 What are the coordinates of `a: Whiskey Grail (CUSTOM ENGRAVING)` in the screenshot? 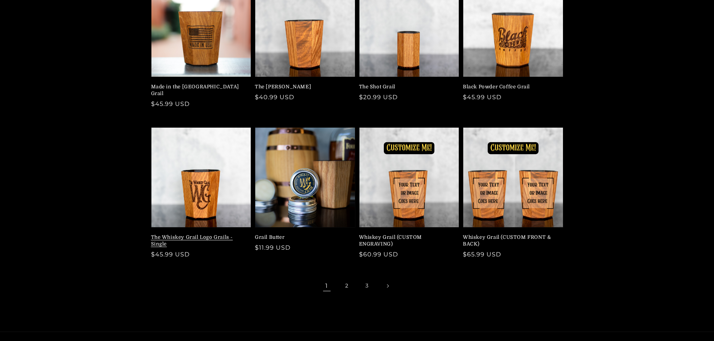 It's located at (407, 241).